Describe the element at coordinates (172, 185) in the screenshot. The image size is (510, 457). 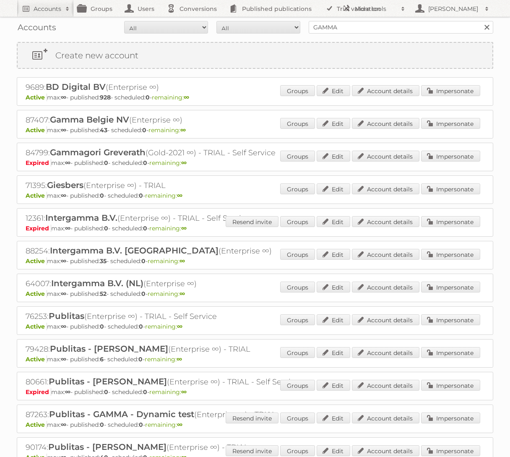
I see `h2: 71395: (Enterprise ∞) - TRIAL` at that location.